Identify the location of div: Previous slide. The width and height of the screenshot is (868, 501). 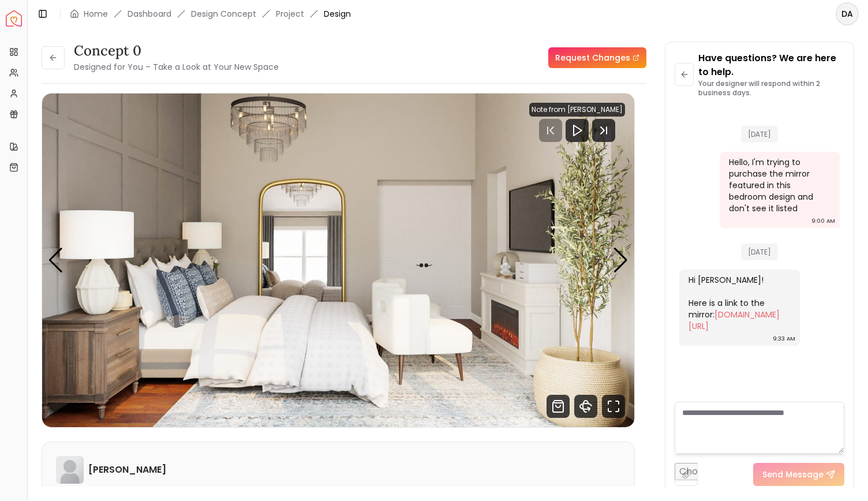
(56, 260).